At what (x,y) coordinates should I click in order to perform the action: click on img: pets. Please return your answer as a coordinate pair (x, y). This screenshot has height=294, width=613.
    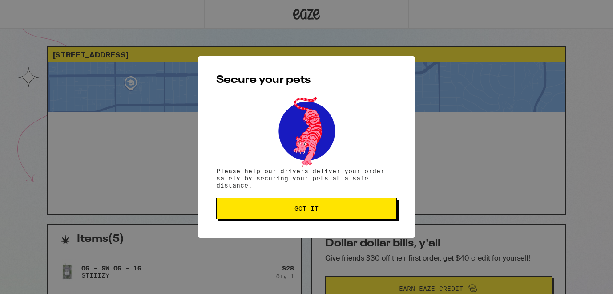
    Looking at the image, I should click on (307, 131).